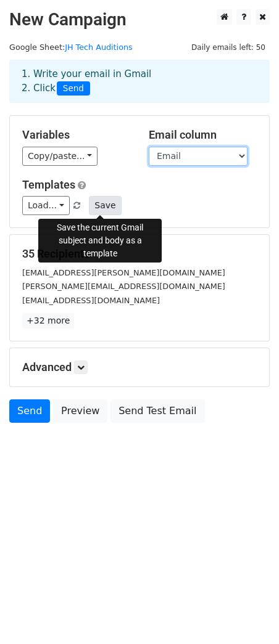 This screenshot has height=644, width=279. Describe the element at coordinates (99, 46) in the screenshot. I see `a: JH Tech Auditions` at that location.